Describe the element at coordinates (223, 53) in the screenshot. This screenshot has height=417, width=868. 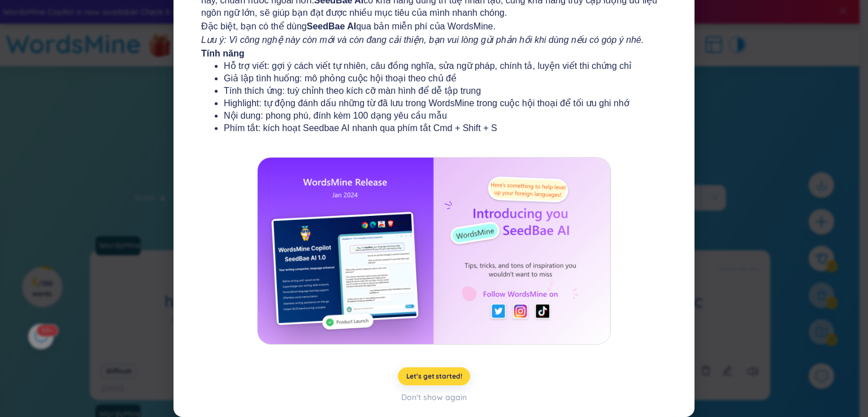
I see `b: Tính năng` at that location.